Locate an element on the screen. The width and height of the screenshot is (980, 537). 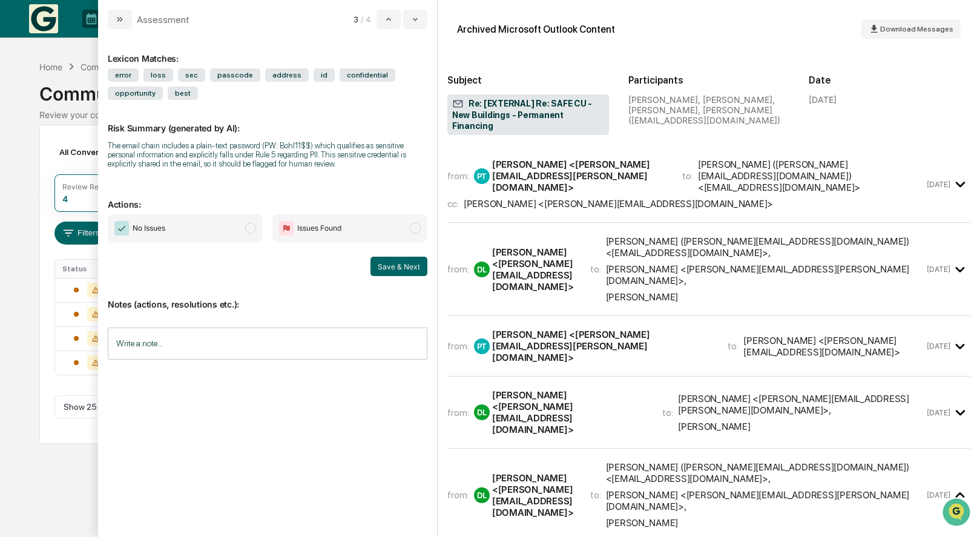
span: opportunity is located at coordinates (135, 93).